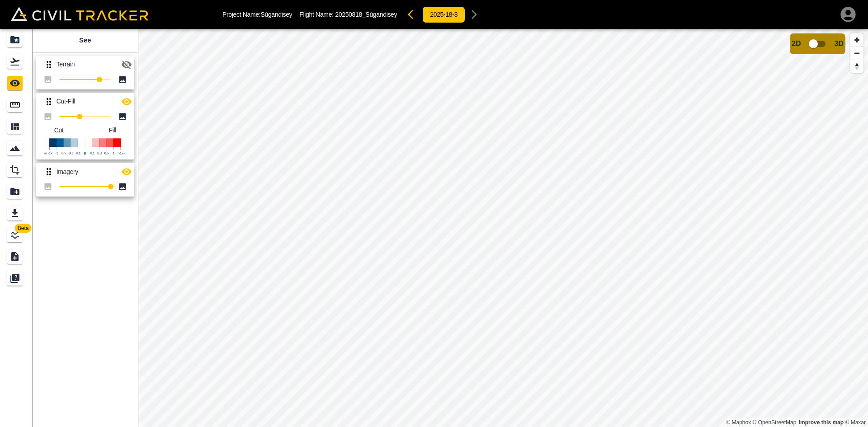  Describe the element at coordinates (348, 14) in the screenshot. I see `p: Flight Name:` at that location.